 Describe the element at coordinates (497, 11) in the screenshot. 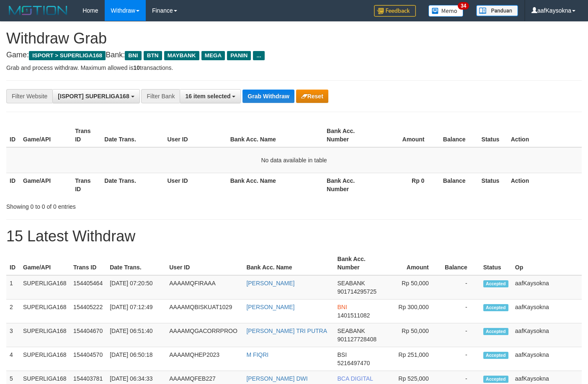

I see `img: panduan.png` at that location.